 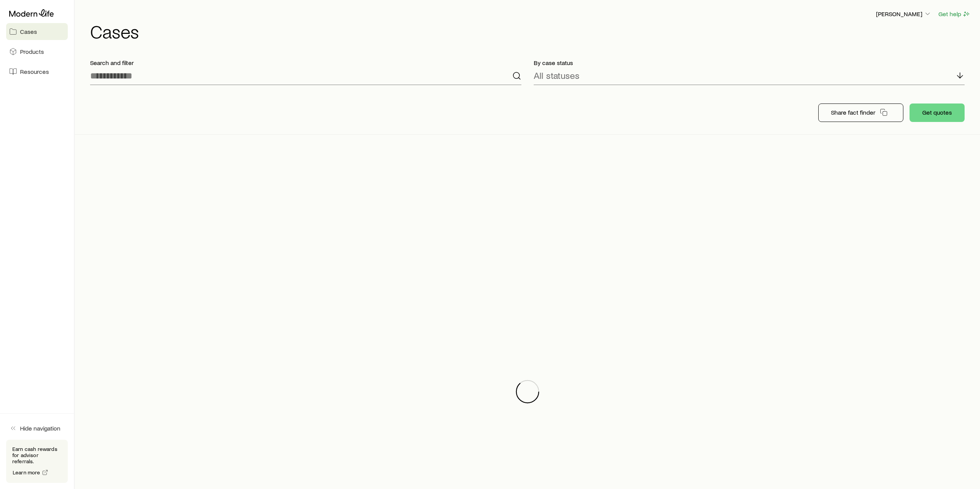 I want to click on p: Earn cash rewards for advisor referrals., so click(x=37, y=455).